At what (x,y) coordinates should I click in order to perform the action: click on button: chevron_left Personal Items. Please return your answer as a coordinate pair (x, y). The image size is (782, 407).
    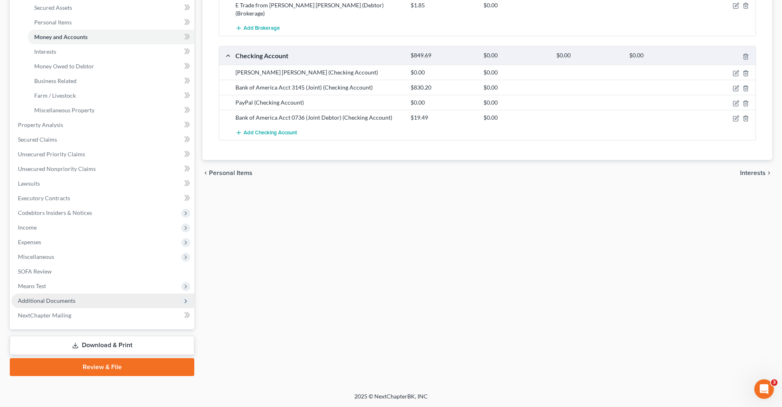
    Looking at the image, I should click on (227, 173).